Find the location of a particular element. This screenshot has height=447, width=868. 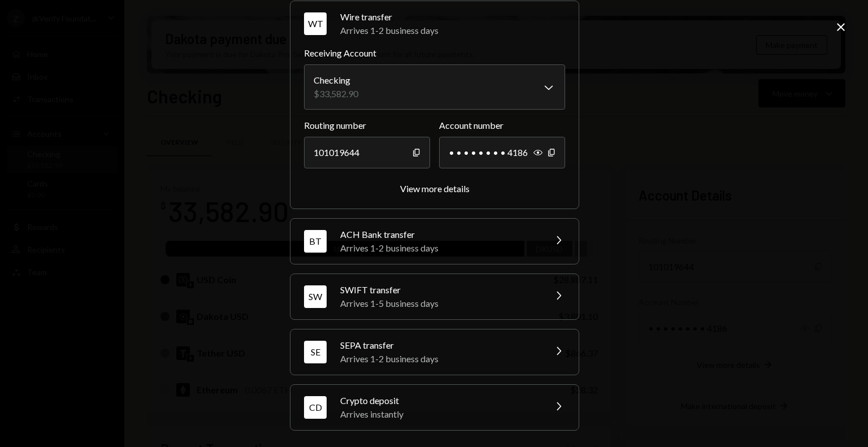

label: Routing number is located at coordinates (367, 126).